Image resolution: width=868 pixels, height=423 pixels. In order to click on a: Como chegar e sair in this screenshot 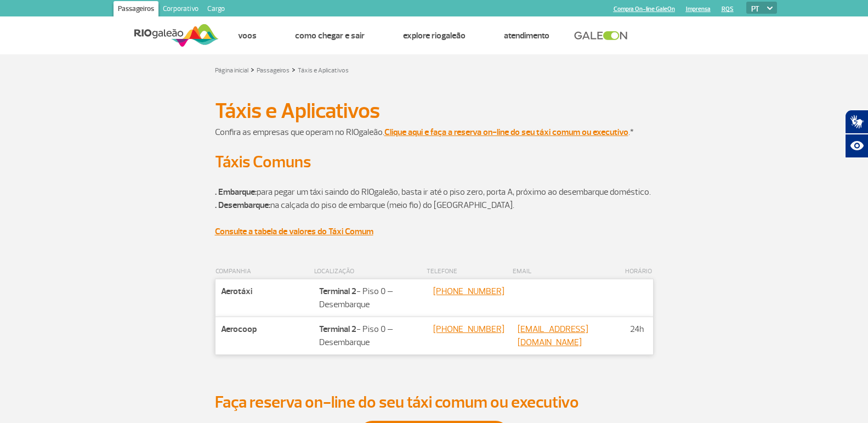, I will do `click(330, 36)`.